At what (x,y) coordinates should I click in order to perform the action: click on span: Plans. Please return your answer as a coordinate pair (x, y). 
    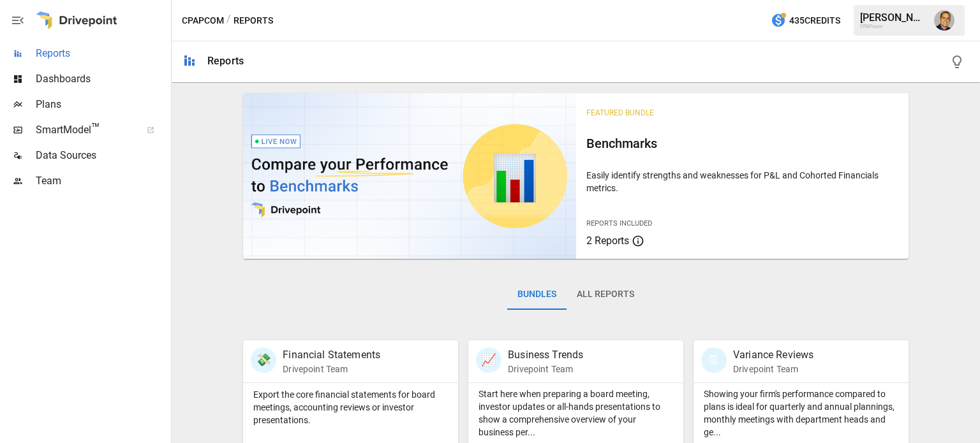
    Looking at the image, I should click on (102, 105).